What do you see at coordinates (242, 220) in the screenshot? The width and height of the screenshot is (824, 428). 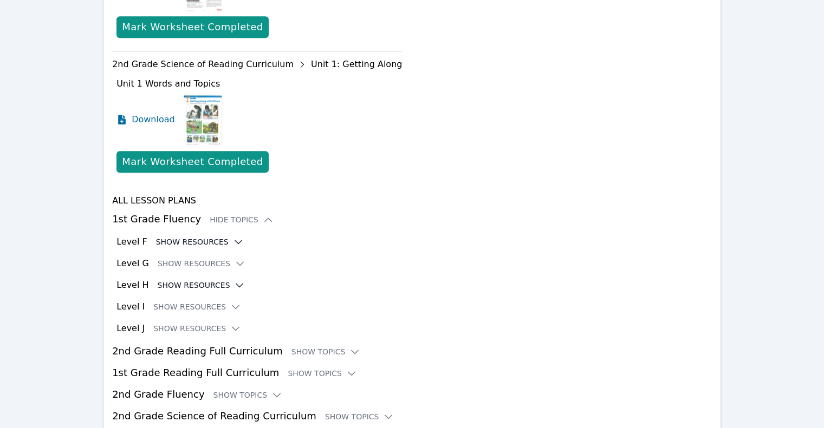 I see `button: Hide Topics` at bounding box center [242, 220].